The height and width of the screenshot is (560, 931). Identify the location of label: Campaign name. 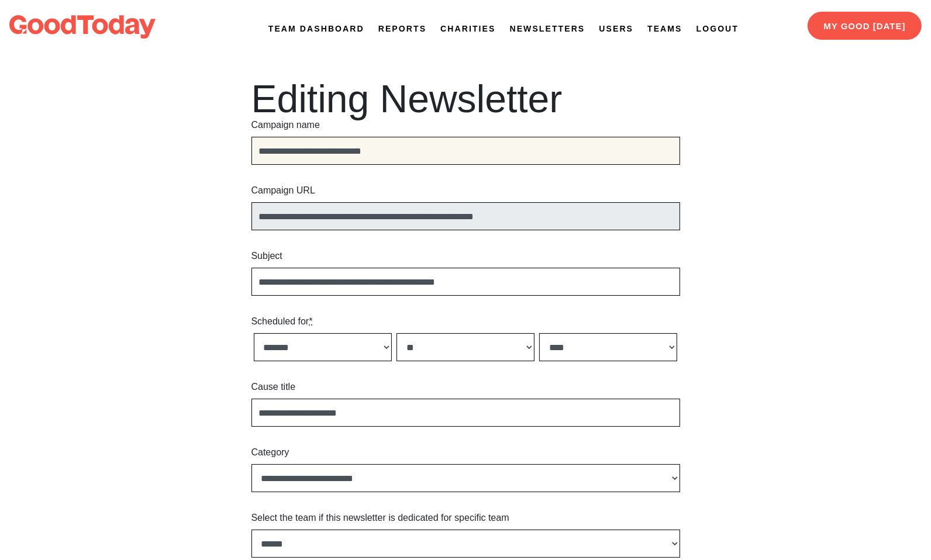
(286, 125).